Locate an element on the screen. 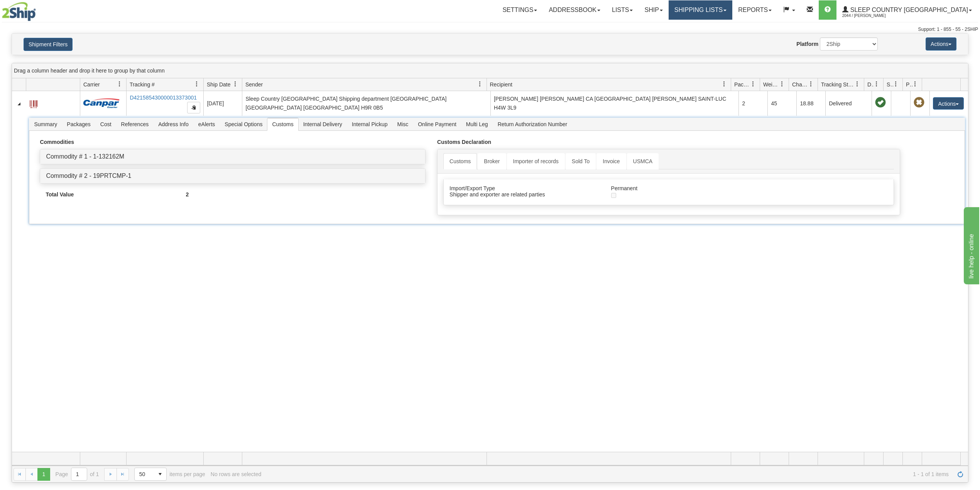 The image size is (980, 490). div: live help - online is located at coordinates (38, 9).